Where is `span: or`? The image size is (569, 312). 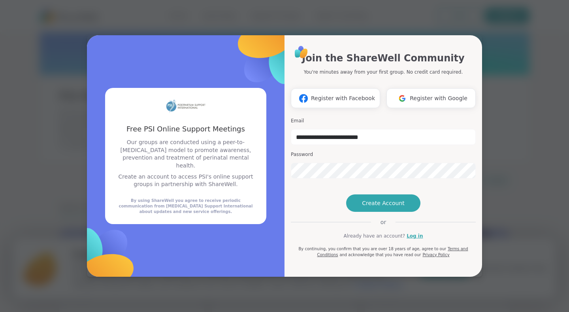 span: or is located at coordinates (384, 222).